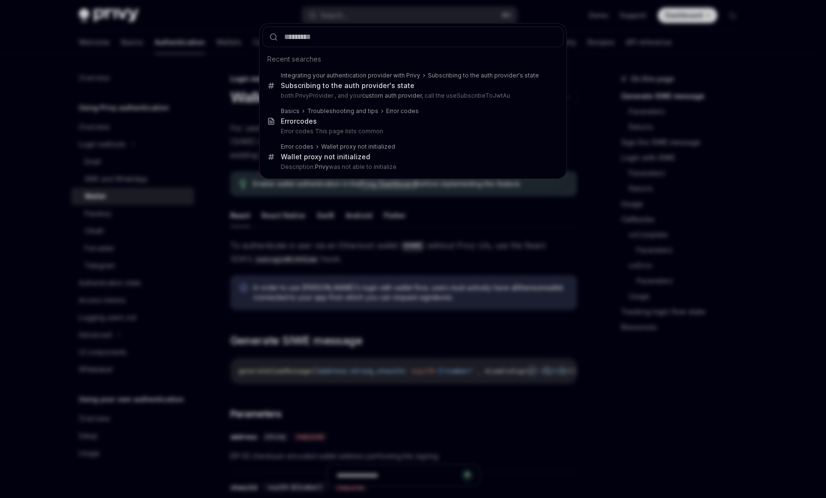 Image resolution: width=826 pixels, height=498 pixels. Describe the element at coordinates (412, 167) in the screenshot. I see `p: Description: was not able to initialize` at that location.